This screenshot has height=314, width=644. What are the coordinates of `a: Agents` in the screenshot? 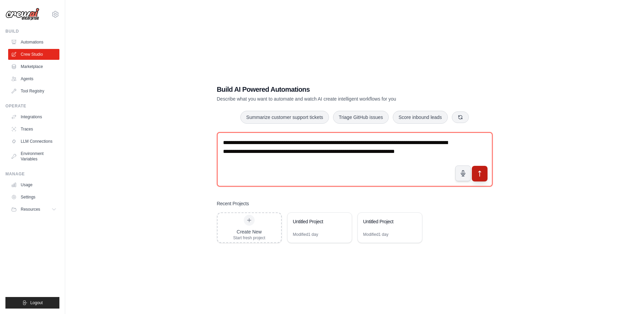 It's located at (34, 78).